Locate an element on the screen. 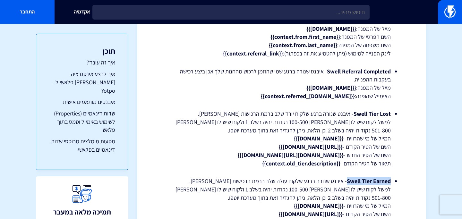 This screenshot has width=462, height=219. h3: תוכן is located at coordinates (82, 51).